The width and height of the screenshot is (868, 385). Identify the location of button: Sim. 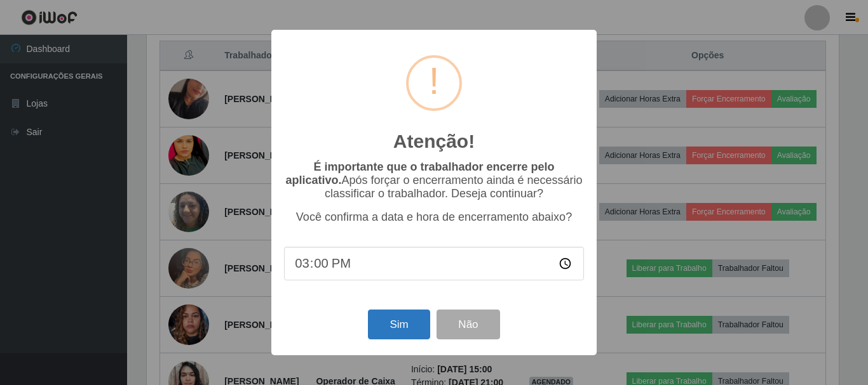
(398, 324).